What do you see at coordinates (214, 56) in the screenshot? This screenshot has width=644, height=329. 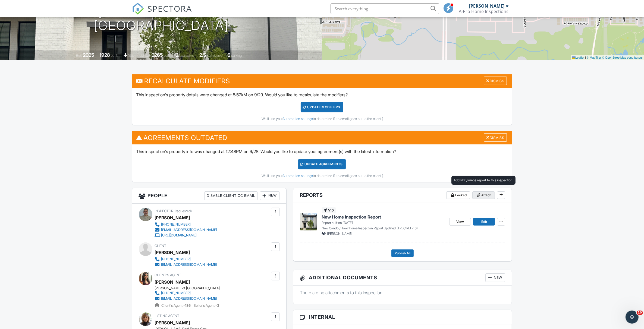 I see `span: bathrooms` at bounding box center [214, 56].